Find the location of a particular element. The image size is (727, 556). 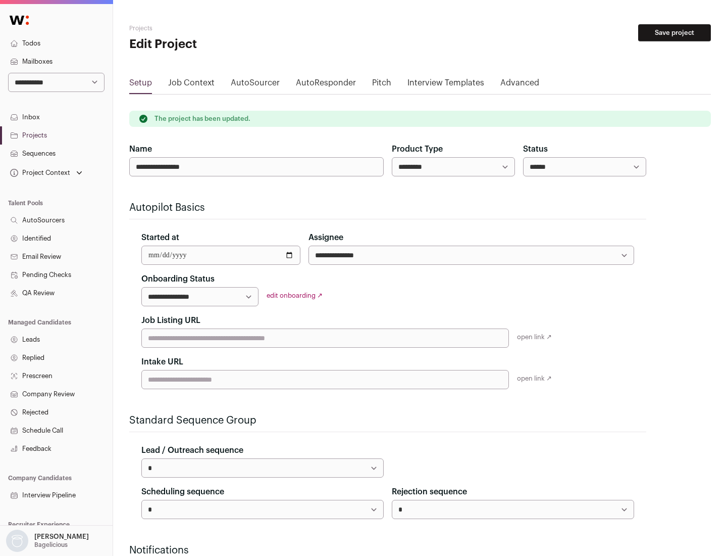

label: Job Listing URL is located at coordinates (171, 320).